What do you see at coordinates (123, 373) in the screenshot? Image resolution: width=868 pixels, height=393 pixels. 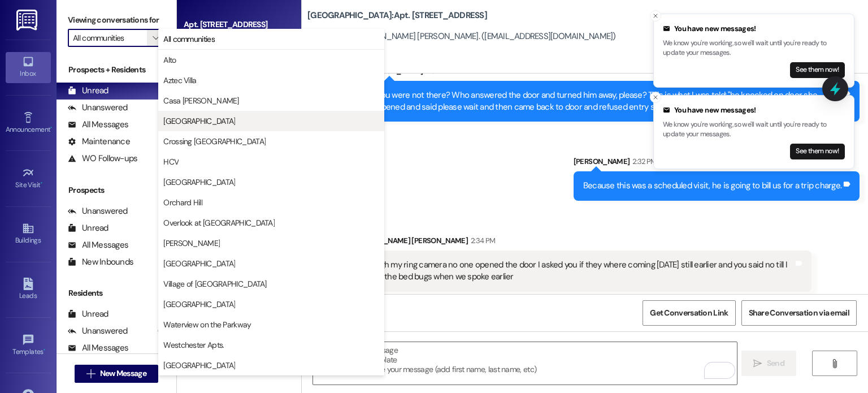 I see `span: New Message` at bounding box center [123, 373].